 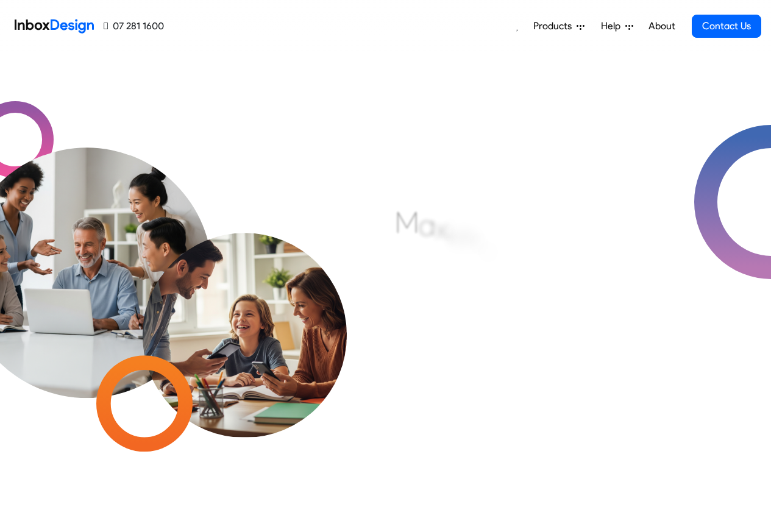 What do you see at coordinates (542, 293) in the screenshot?
I see `div: Maximising Efficient & Engagement, Connecting Schools, Families, and Students.` at bounding box center [542, 293].